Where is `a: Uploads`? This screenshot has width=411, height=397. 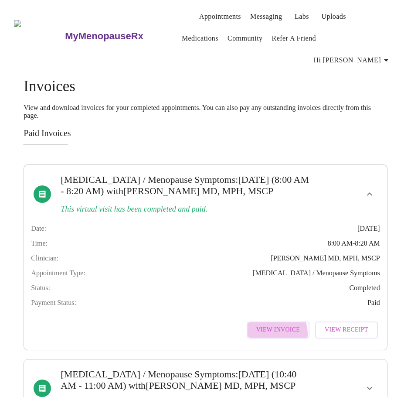 a: Uploads is located at coordinates (334, 17).